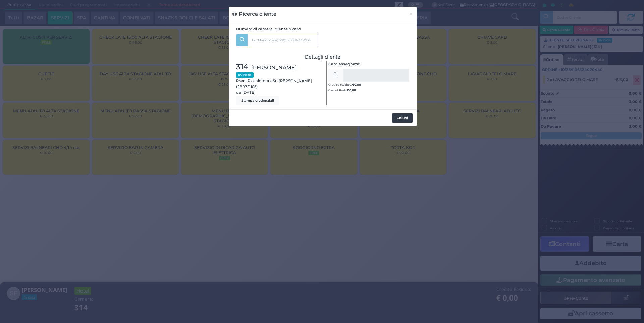 The image size is (644, 323). What do you see at coordinates (268, 29) in the screenshot?
I see `label: Numero di camera, cliente o card` at bounding box center [268, 29].